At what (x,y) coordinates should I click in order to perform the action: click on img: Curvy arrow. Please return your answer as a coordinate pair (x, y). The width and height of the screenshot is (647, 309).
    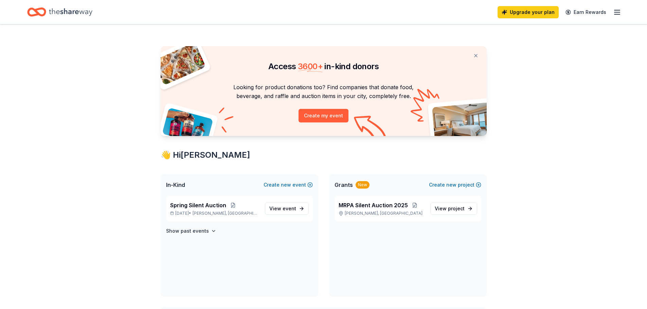
    Looking at the image, I should click on (371, 128).